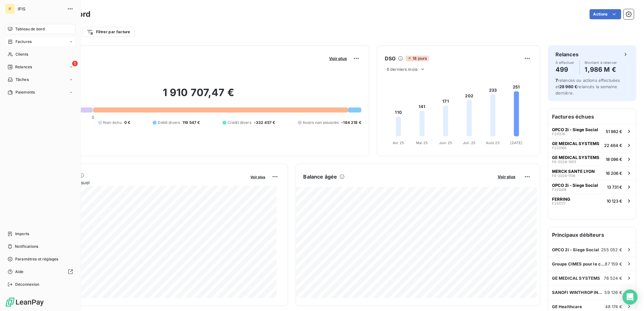 This screenshot has width=644, height=311. Describe the element at coordinates (612, 250) in the screenshot. I see `span: 255 052 €` at that location.